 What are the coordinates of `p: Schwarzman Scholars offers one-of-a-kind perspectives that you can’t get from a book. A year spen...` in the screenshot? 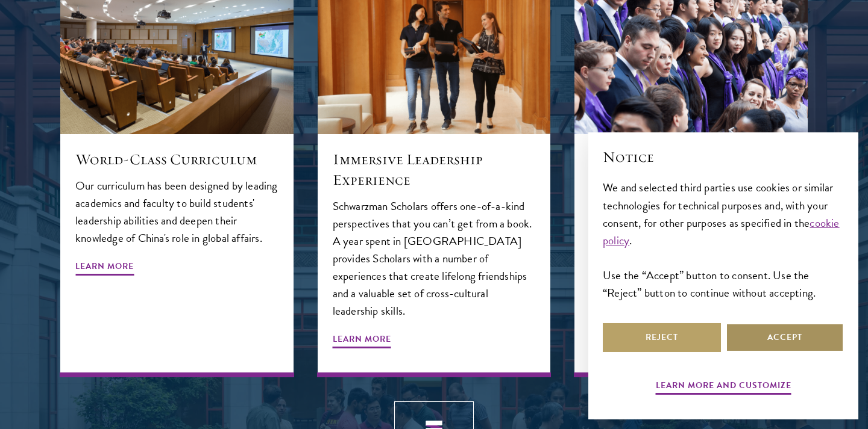 It's located at (434, 258).